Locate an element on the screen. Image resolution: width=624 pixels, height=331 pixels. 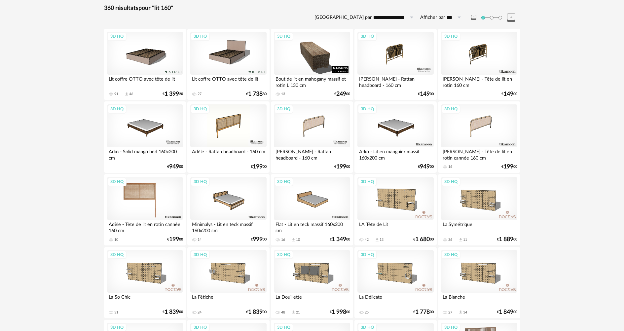
a: 3D HQ Flat - Lit en teck massif 160x200 cm 16 Download icon 10 €1 34900 is located at coordinates (312, 210).